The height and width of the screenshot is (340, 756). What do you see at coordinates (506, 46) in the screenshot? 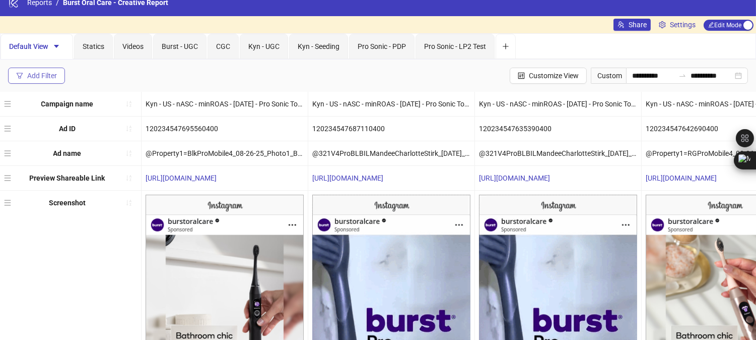
I see `button: Add tab` at bounding box center [506, 46].